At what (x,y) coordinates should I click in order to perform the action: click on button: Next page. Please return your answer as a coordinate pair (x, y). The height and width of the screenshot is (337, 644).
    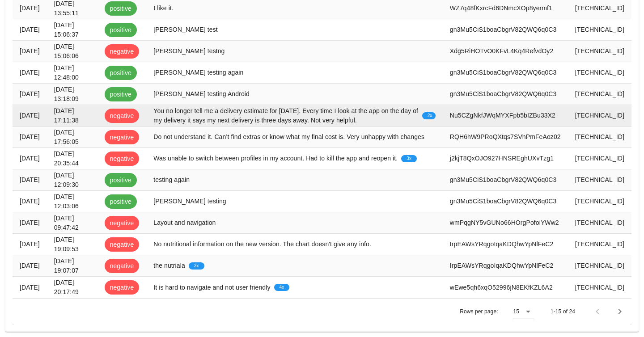
    Looking at the image, I should click on (620, 311).